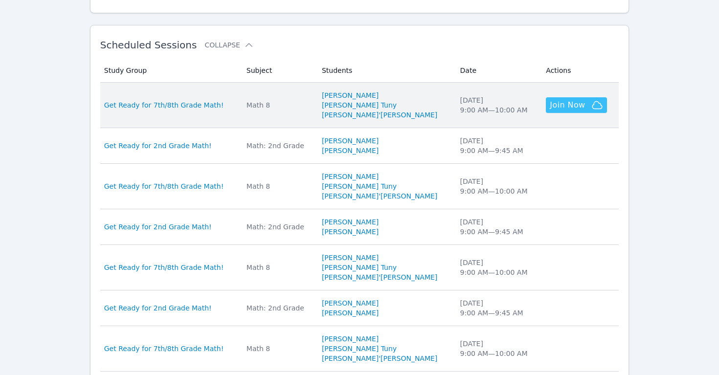 The image size is (719, 375). What do you see at coordinates (149, 45) in the screenshot?
I see `span: Scheduled Sessions` at bounding box center [149, 45].